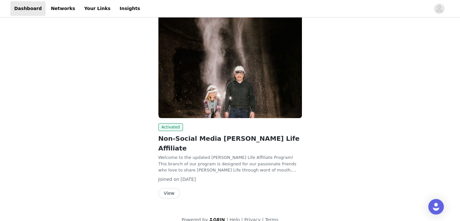 The width and height of the screenshot is (460, 221). Describe the element at coordinates (439, 9) in the screenshot. I see `div: avatar` at that location.